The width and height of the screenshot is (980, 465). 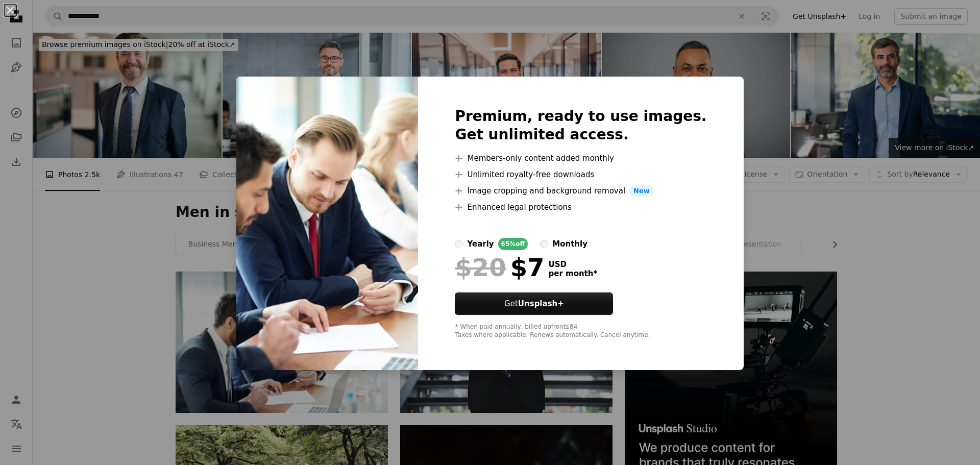 I want to click on img: premium_photo-1664297538421-2165bb2941b5, so click(x=327, y=224).